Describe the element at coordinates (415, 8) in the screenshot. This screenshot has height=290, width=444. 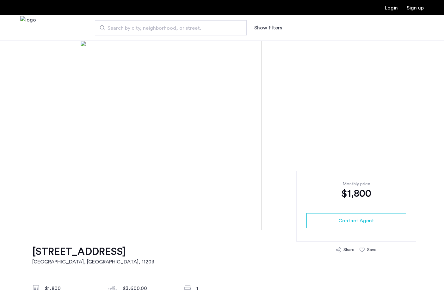
I see `a: Registration` at that location.